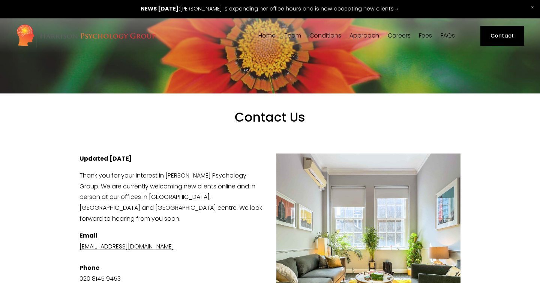 The image size is (540, 283). What do you see at coordinates (270, 125) in the screenshot?
I see `h1: Contact Us` at bounding box center [270, 125].